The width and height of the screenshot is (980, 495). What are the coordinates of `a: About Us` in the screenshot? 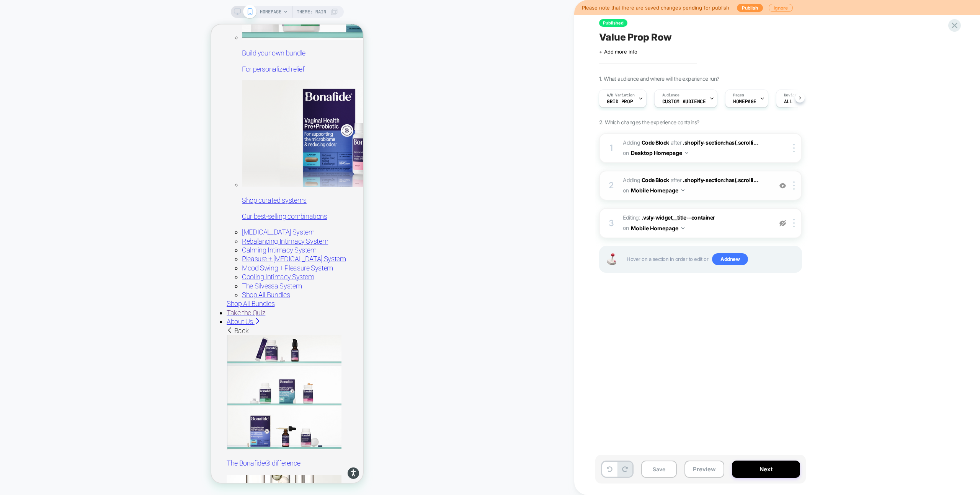 It's located at (32, 297).